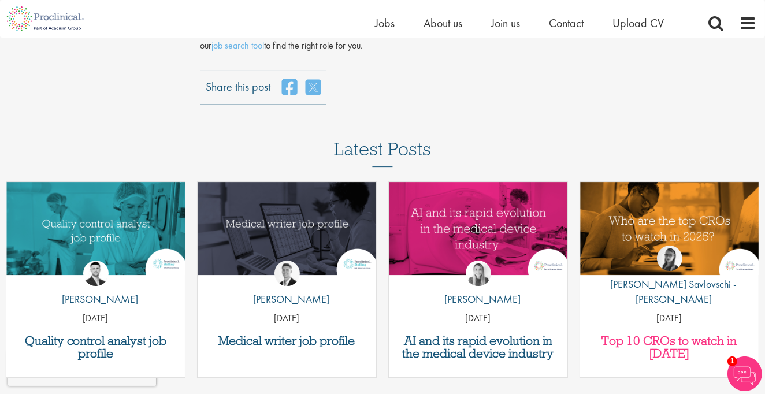 This screenshot has width=765, height=394. What do you see at coordinates (638, 23) in the screenshot?
I see `a: Upload CV` at bounding box center [638, 23].